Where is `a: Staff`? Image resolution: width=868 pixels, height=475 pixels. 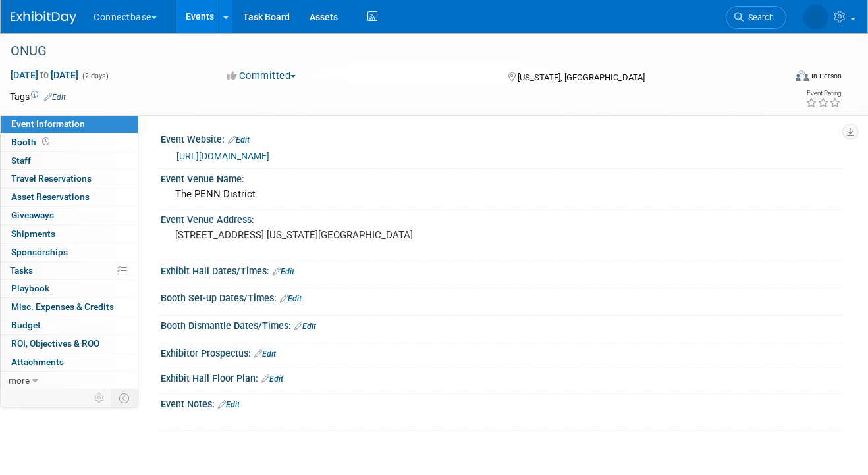 a: Staff is located at coordinates (69, 161).